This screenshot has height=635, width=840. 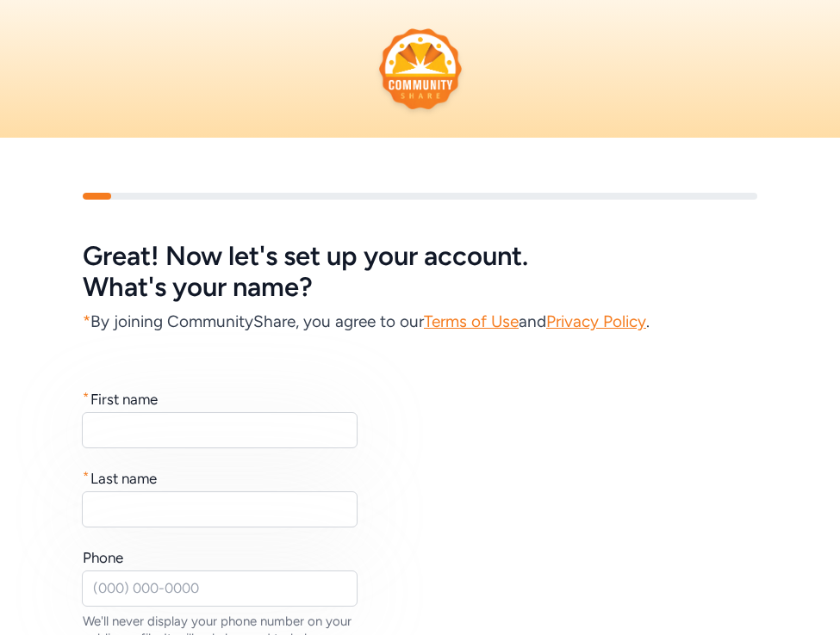 I want to click on div: Phone, so click(x=102, y=558).